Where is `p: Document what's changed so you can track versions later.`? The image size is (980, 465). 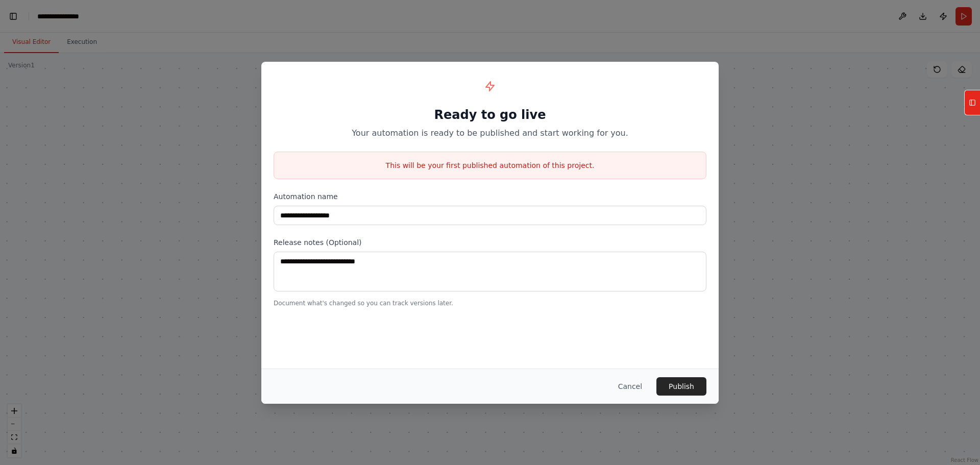
p: Document what's changed so you can track versions later. is located at coordinates (490, 303).